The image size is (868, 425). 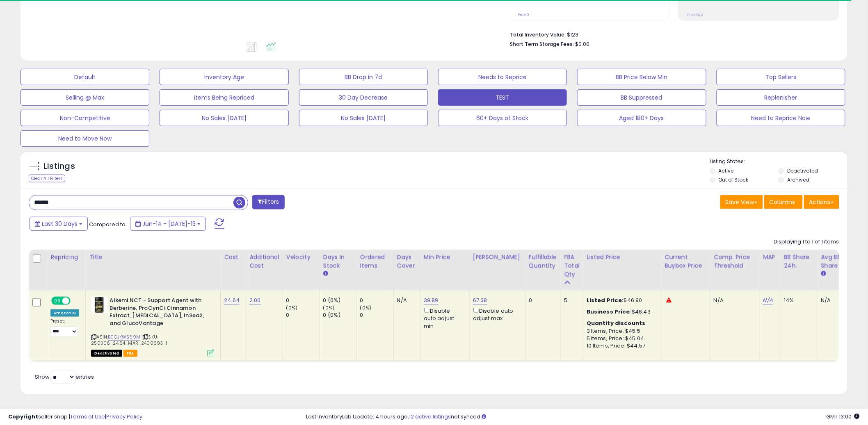 I want to click on span: Show: entries, so click(x=64, y=377).